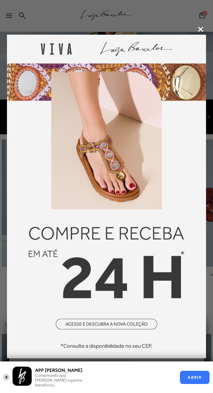 The image size is (213, 393). Describe the element at coordinates (106, 197) in the screenshot. I see `img: Imagem referente ao programa Mais Luiza` at that location.